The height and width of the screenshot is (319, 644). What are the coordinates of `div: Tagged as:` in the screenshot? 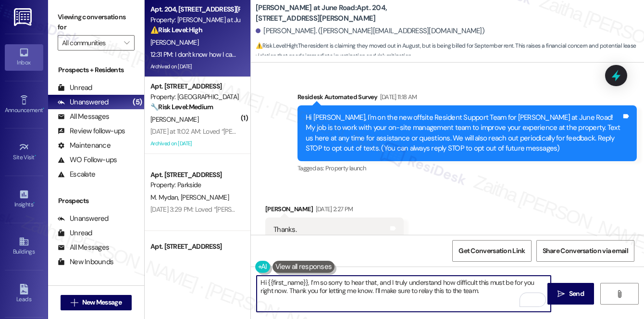 It's located at (467, 168).